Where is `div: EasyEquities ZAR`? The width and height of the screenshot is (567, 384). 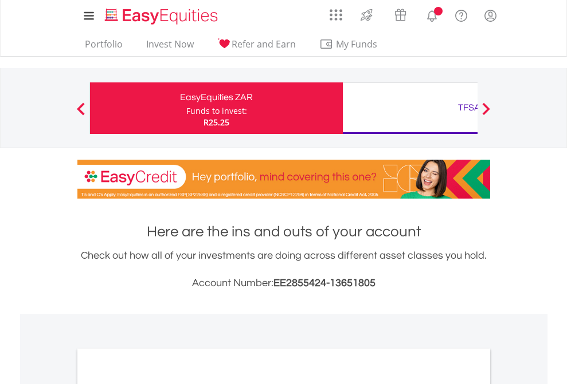
div: EasyEquities ZAR is located at coordinates (216, 97).